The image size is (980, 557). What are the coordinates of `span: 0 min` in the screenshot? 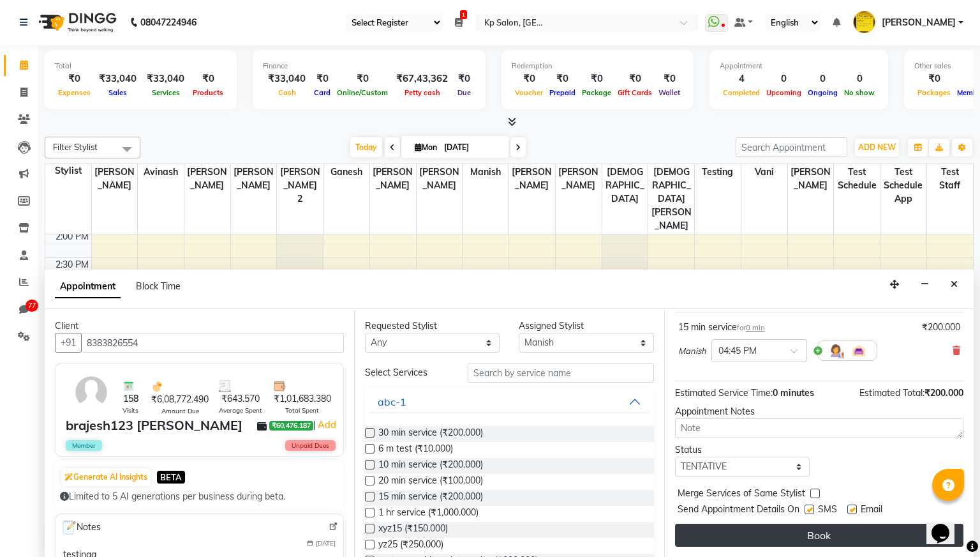 It's located at (755, 327).